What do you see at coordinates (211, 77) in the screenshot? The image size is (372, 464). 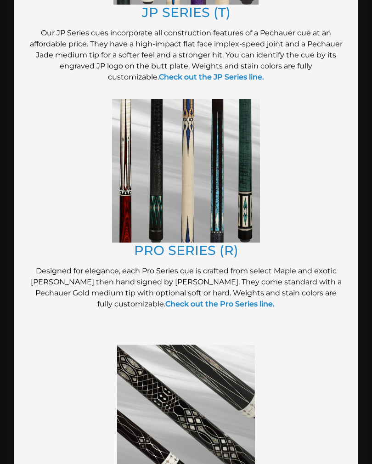 I see `a: Check out the JP Series line.` at bounding box center [211, 77].